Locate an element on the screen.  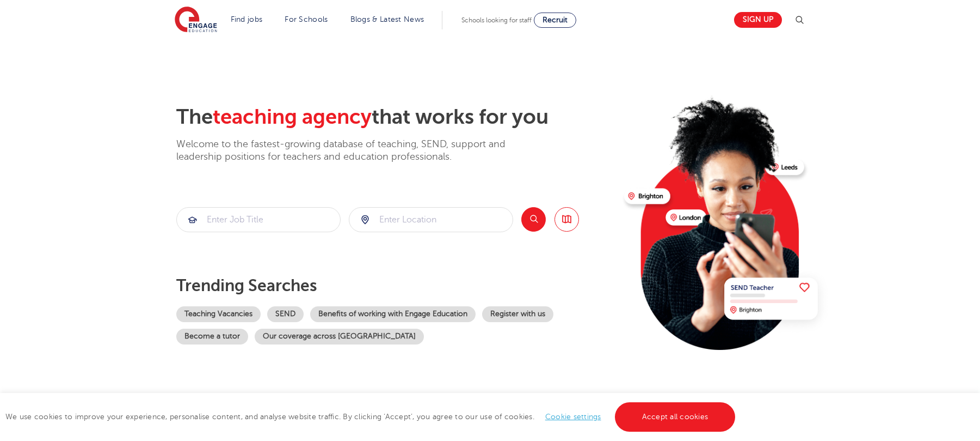
a: Blogs & Latest News is located at coordinates (387, 19).